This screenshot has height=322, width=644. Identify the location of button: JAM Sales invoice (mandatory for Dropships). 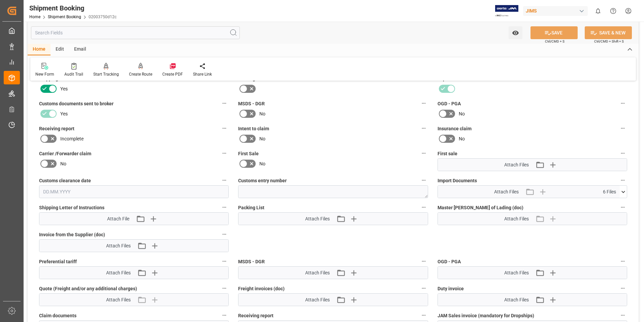
(623, 315).